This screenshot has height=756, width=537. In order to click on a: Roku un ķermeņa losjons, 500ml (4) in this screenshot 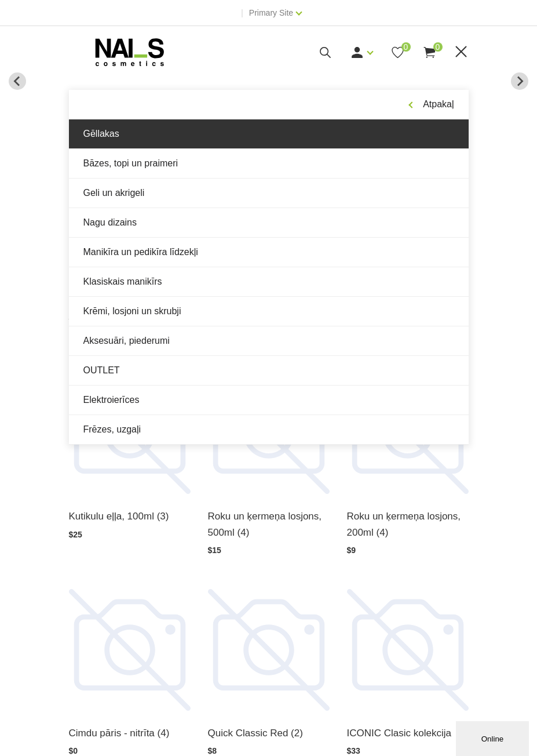, I will do `click(269, 524)`.